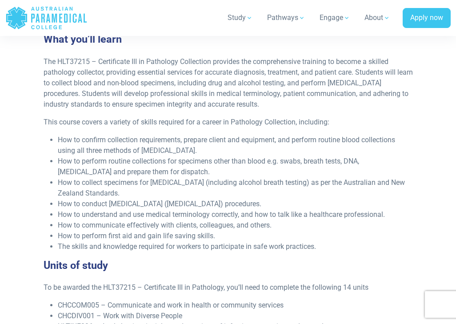 The height and width of the screenshot is (324, 456). What do you see at coordinates (228, 39) in the screenshot?
I see `h3: What you’ll learn` at bounding box center [228, 39].